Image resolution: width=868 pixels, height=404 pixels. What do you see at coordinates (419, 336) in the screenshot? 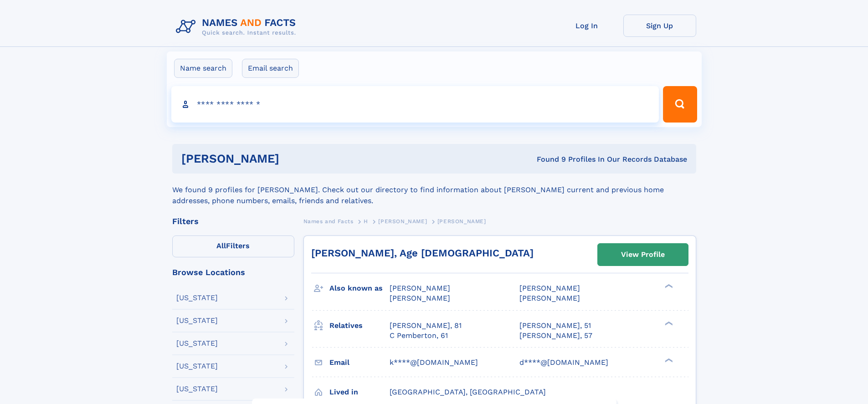
I see `div: C Pemberton, 61` at bounding box center [419, 336].